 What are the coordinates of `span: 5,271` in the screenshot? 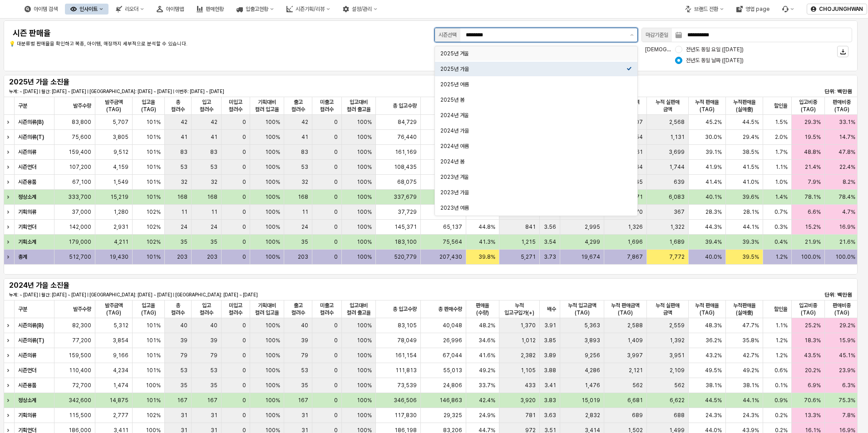 It's located at (528, 257).